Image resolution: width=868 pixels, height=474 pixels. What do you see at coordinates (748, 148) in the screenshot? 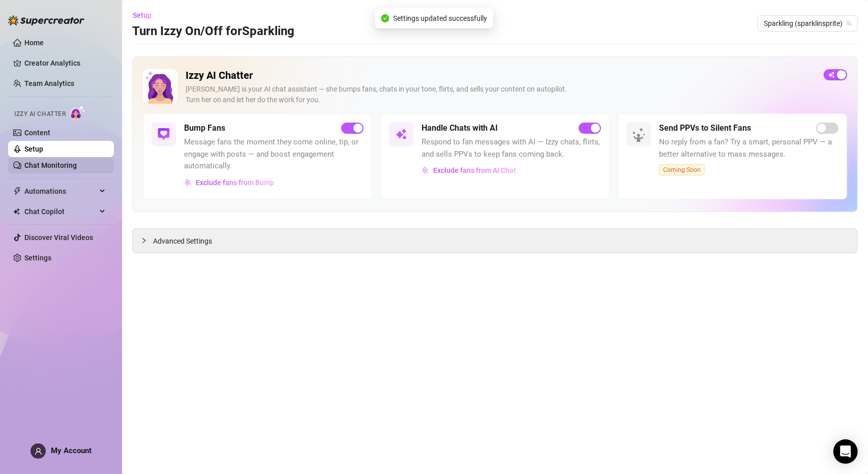
I see `span: No reply from a fan? Try a smart, personal PPV — a better alternative to mass messages.` at bounding box center [748, 148].